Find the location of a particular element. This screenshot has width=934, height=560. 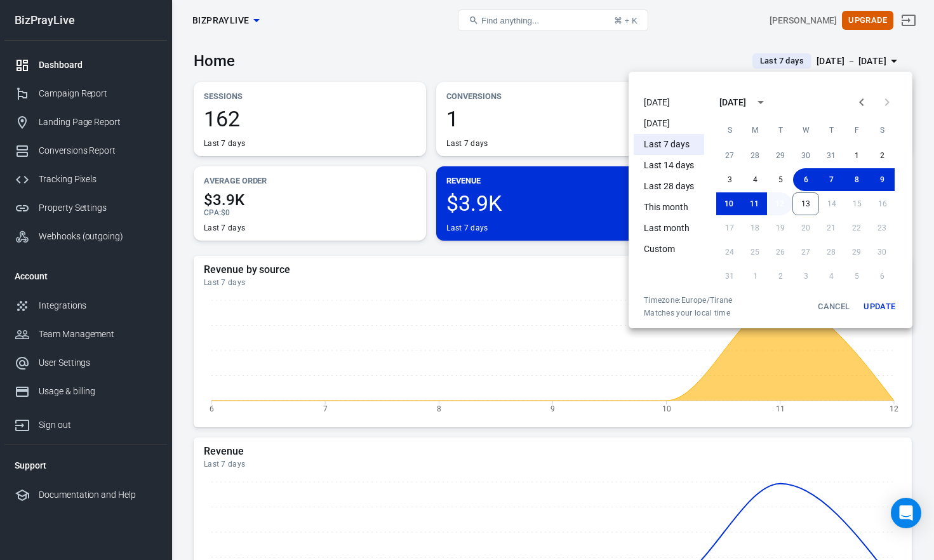

button: 28 is located at coordinates (755, 155).